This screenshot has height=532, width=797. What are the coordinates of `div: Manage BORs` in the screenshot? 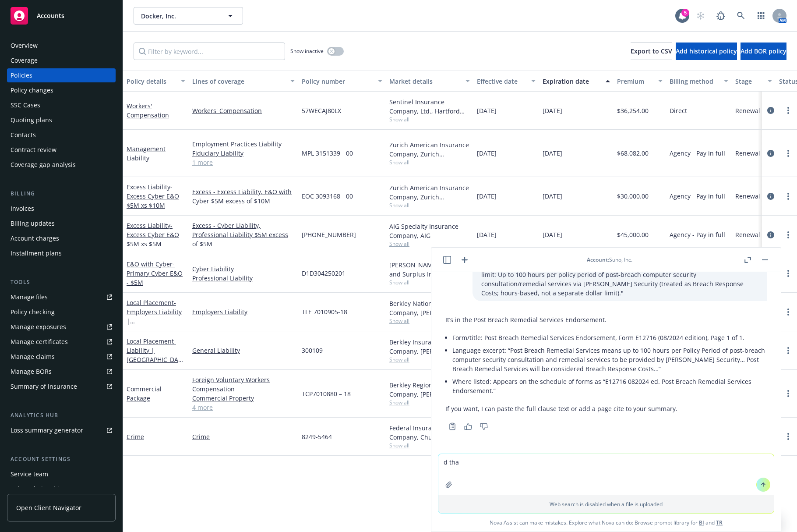 It's located at (31, 371).